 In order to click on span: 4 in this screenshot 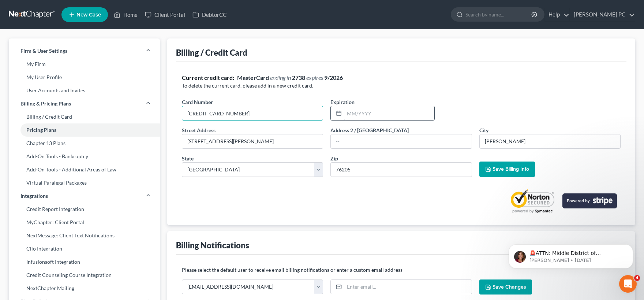, I will do `click(637, 278)`.